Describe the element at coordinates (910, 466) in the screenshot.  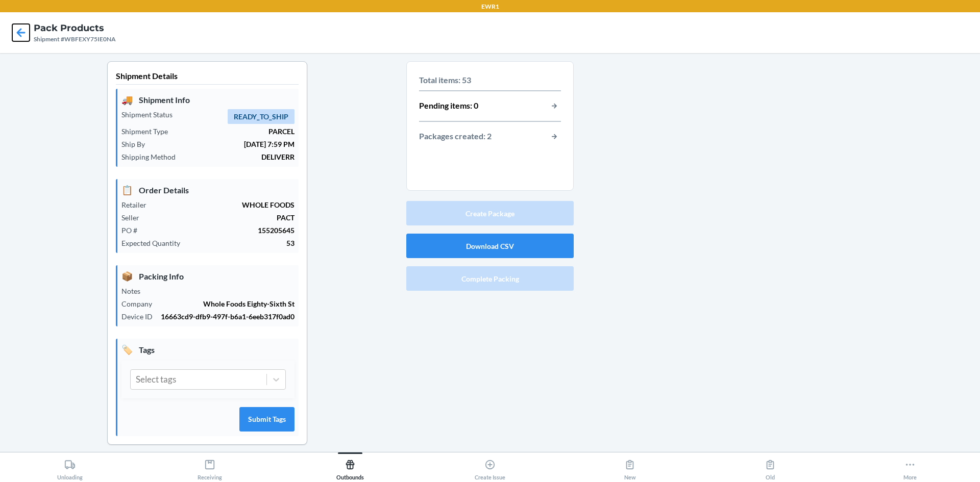
I see `button: More` at that location.